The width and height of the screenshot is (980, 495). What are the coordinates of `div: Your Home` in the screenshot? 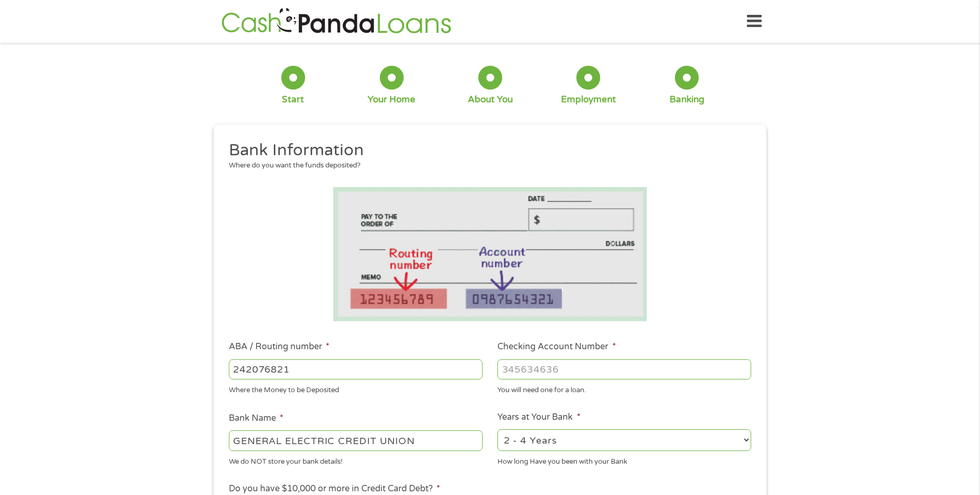 It's located at (392, 99).